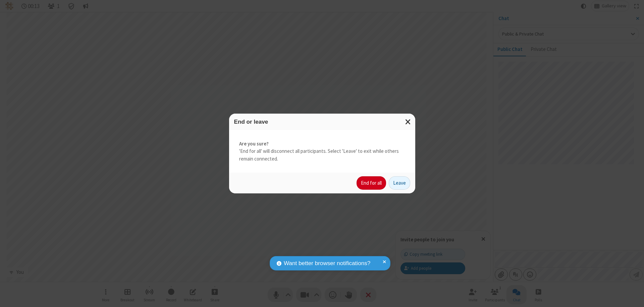 The height and width of the screenshot is (307, 644). I want to click on strong: Are you sure?, so click(322, 144).